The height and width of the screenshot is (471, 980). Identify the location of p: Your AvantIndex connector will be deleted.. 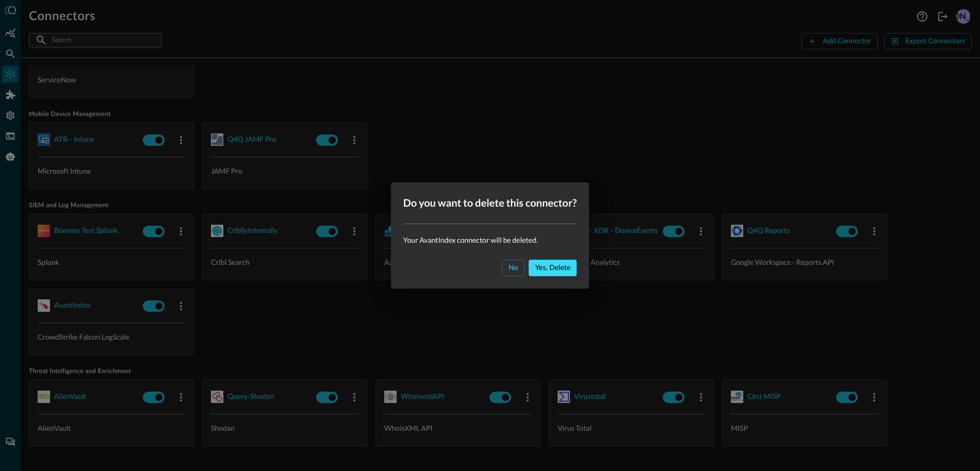
(490, 239).